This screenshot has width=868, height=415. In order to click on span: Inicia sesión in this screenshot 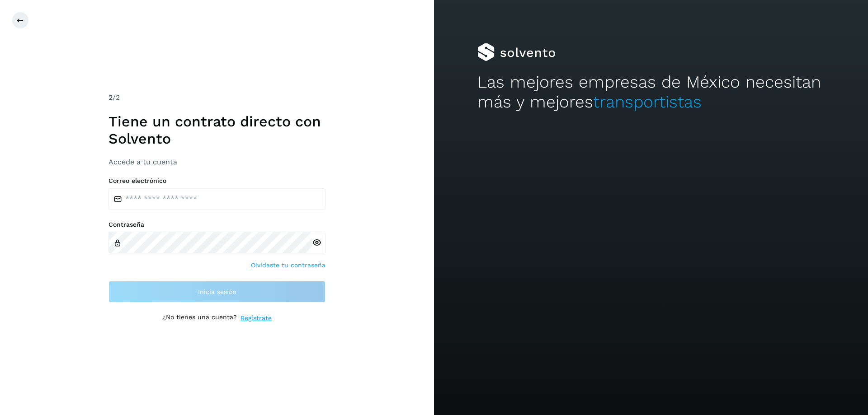, I will do `click(217, 292)`.